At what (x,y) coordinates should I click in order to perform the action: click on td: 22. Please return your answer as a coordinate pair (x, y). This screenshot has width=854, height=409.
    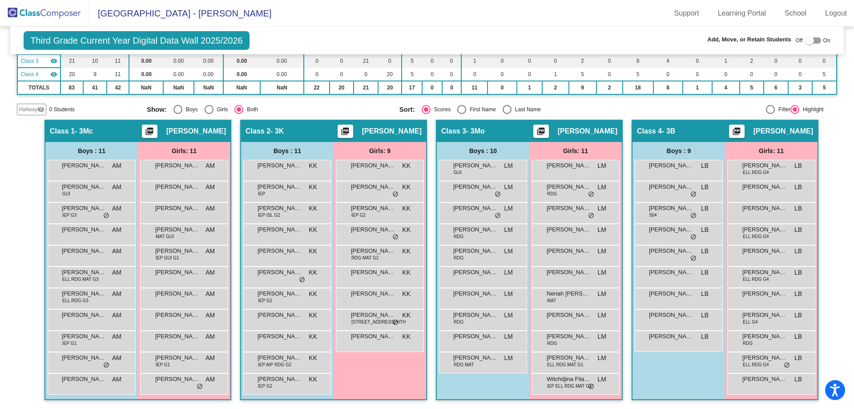
    Looking at the image, I should click on (316, 88).